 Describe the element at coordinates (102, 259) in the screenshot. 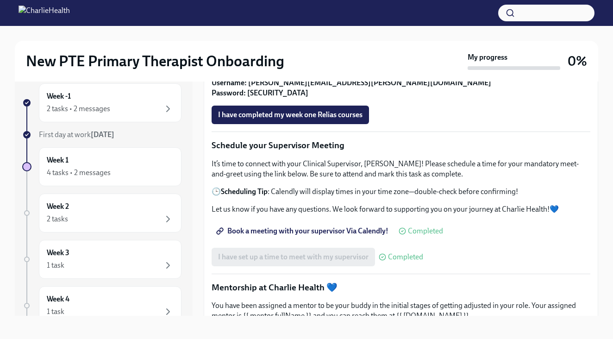

I see `a: Week 31 task` at that location.